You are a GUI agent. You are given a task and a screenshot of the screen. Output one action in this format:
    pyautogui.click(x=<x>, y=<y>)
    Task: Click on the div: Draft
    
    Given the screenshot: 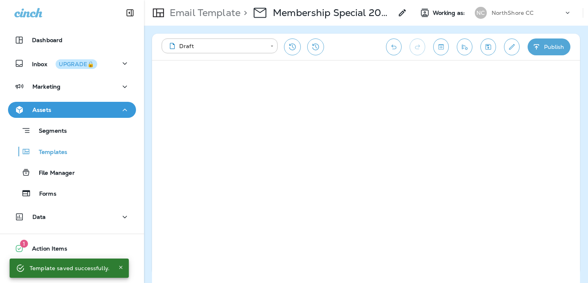 What is the action you would take?
    pyautogui.click(x=216, y=46)
    